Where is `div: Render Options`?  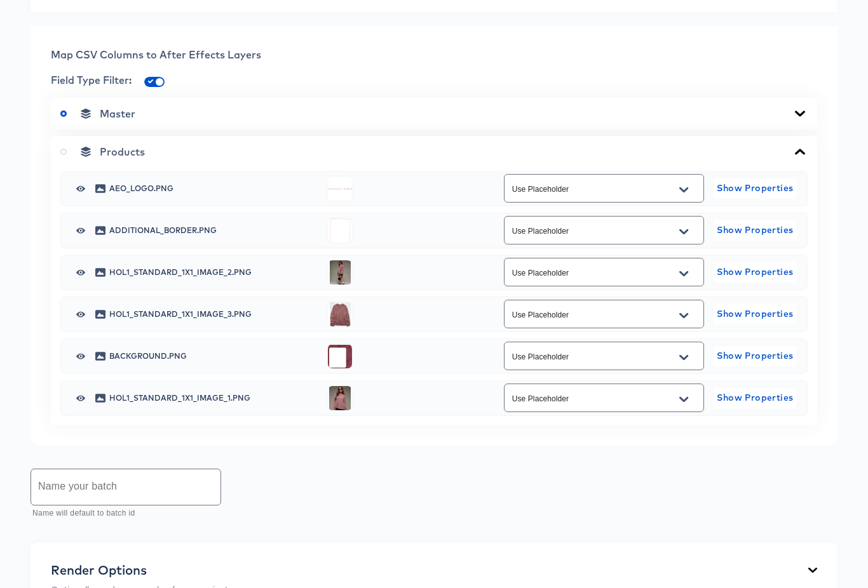 div: Render Options is located at coordinates (139, 571).